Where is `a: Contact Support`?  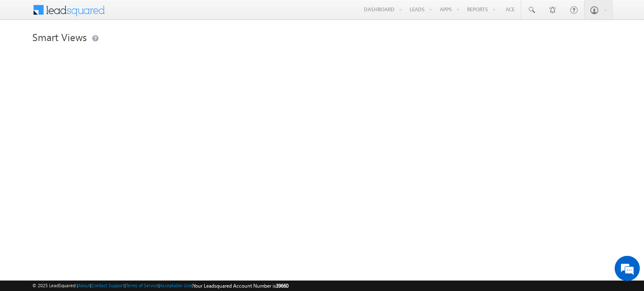
a: Contact Support is located at coordinates (108, 285).